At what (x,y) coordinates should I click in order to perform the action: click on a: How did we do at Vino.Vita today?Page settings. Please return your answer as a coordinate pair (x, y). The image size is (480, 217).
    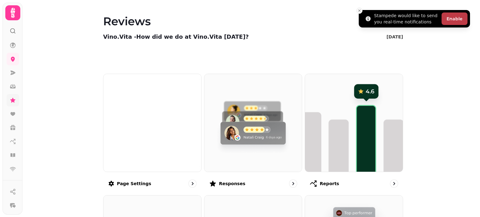
    Looking at the image, I should click on (152, 133).